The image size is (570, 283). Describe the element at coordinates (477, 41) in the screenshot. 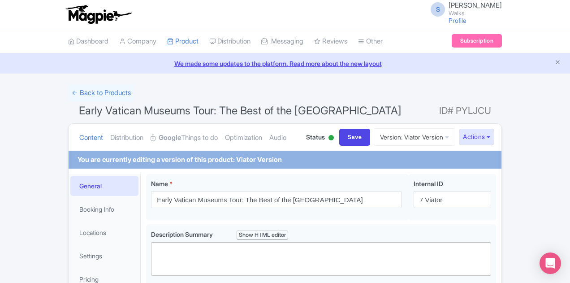

I see `a: Subscription` at that location.